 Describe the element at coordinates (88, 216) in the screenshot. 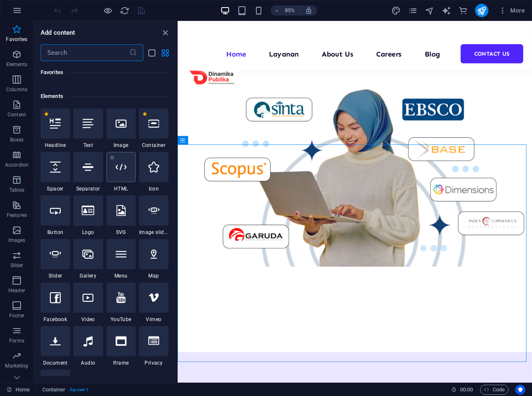

I see `div: Logo` at that location.